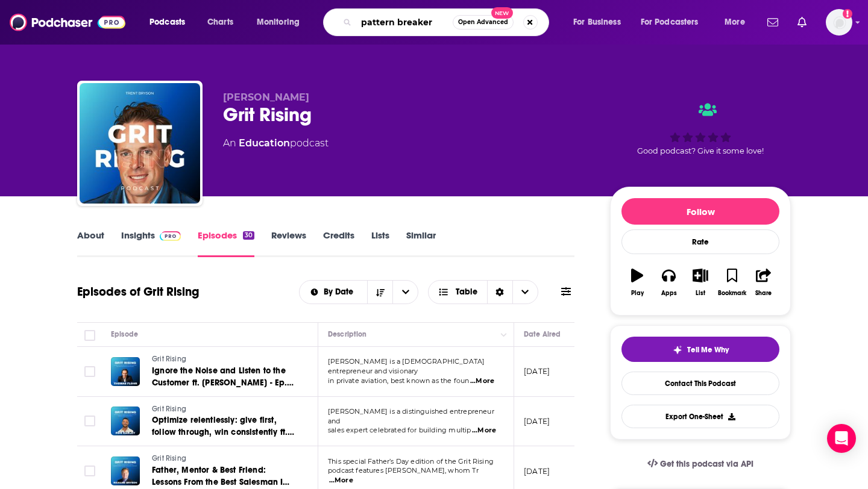 The height and width of the screenshot is (489, 868). Describe the element at coordinates (732, 294) in the screenshot. I see `div: Bookmark` at that location.